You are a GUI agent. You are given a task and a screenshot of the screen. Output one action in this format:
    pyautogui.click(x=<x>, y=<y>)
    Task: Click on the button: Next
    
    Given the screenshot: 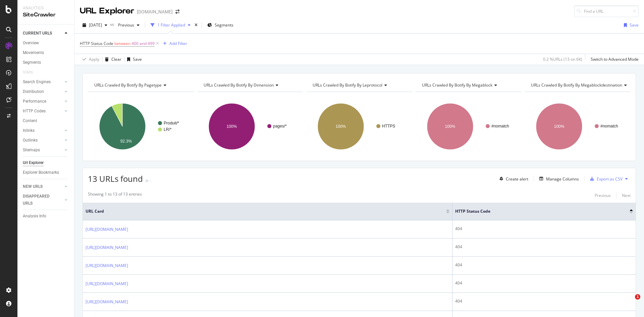 What is the action you would take?
    pyautogui.click(x=626, y=195)
    